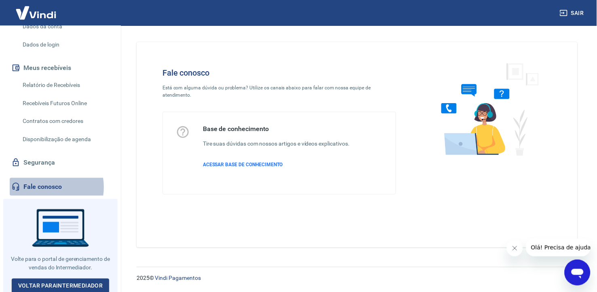 This screenshot has height=292, width=597. I want to click on p: Está com alguma dúvida ou problema? Utilize os canais abaixo para falar com nossa equipe de atend..., so click(279, 91).